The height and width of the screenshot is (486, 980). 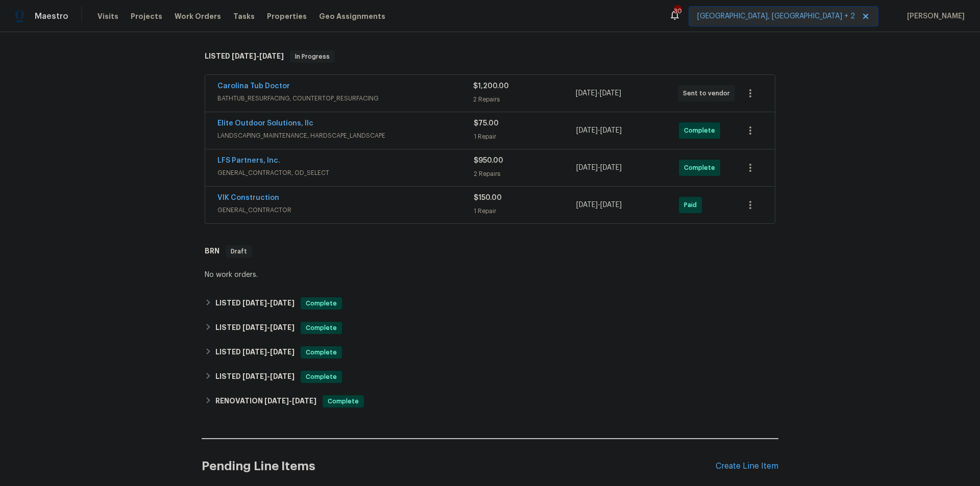 What do you see at coordinates (312, 56) in the screenshot?
I see `span: In Progress` at bounding box center [312, 56].